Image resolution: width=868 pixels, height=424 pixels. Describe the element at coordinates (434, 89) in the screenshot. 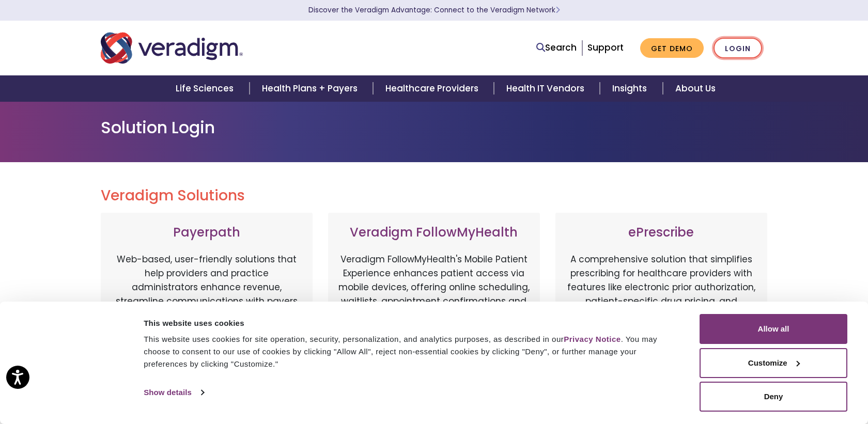

I see `a: Healthcare Providers` at that location.